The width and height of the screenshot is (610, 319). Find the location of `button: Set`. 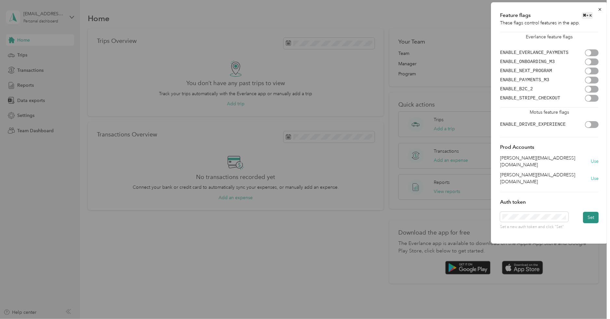

button: Set is located at coordinates (591, 218).